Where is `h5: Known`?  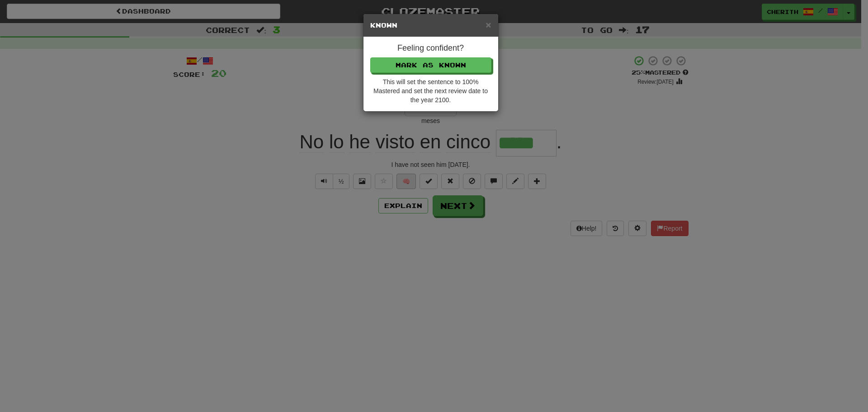 h5: Known is located at coordinates (430, 26).